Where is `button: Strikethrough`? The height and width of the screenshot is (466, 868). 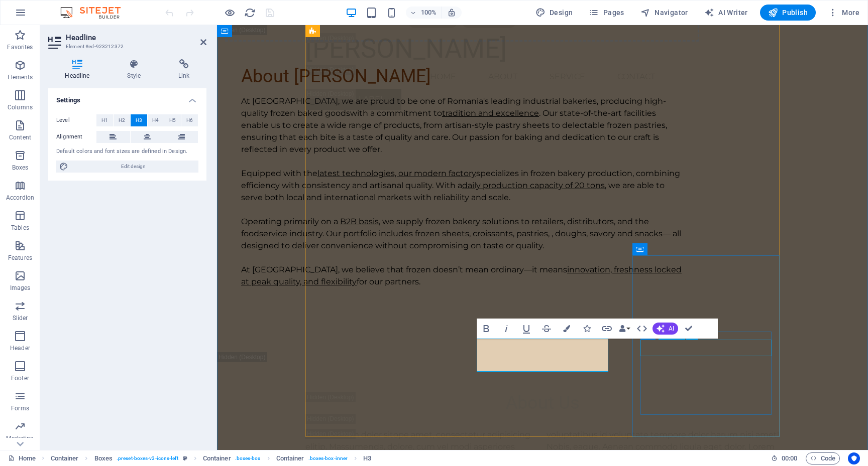
button: Strikethrough is located at coordinates (547, 329).